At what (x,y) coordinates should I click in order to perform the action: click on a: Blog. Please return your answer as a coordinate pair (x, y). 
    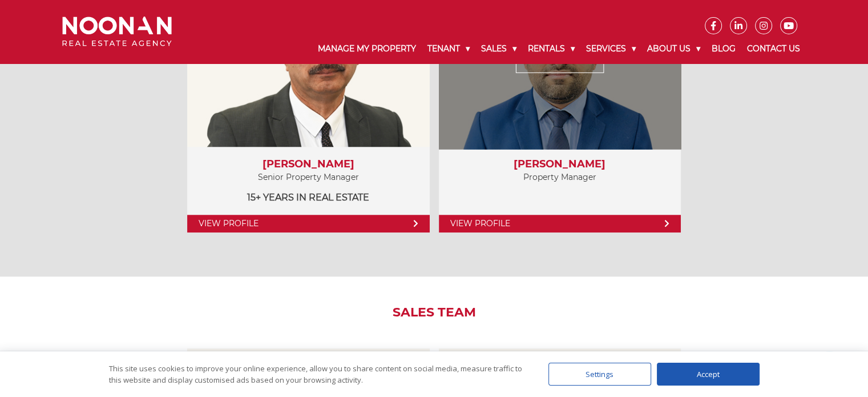
    Looking at the image, I should click on (723, 48).